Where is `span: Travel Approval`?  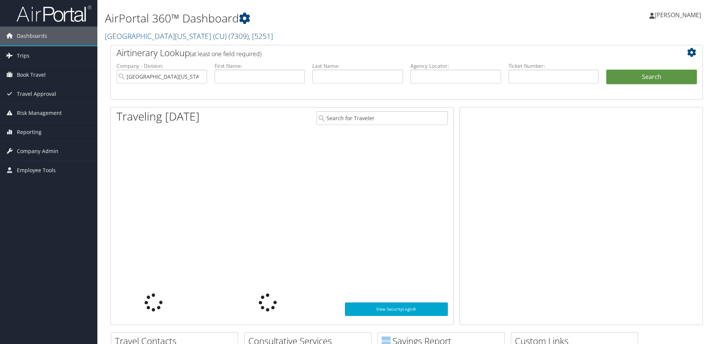
span: Travel Approval is located at coordinates (36, 94).